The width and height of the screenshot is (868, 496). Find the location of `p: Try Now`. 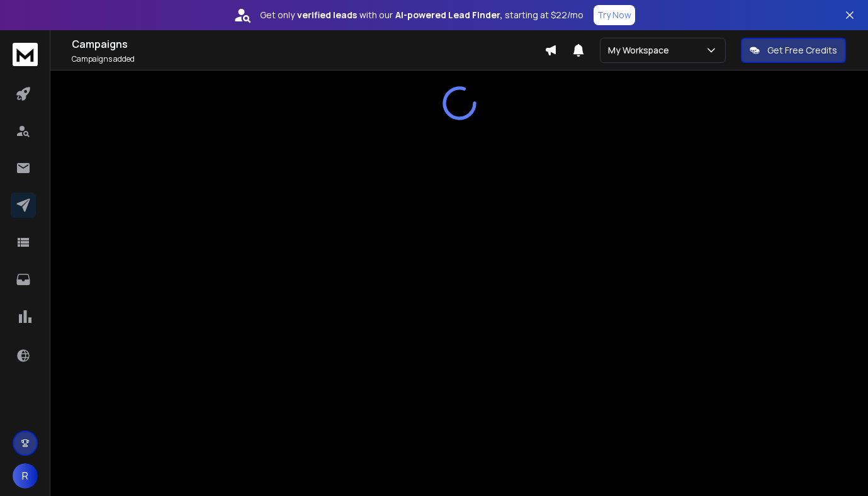

p: Try Now is located at coordinates (615, 15).